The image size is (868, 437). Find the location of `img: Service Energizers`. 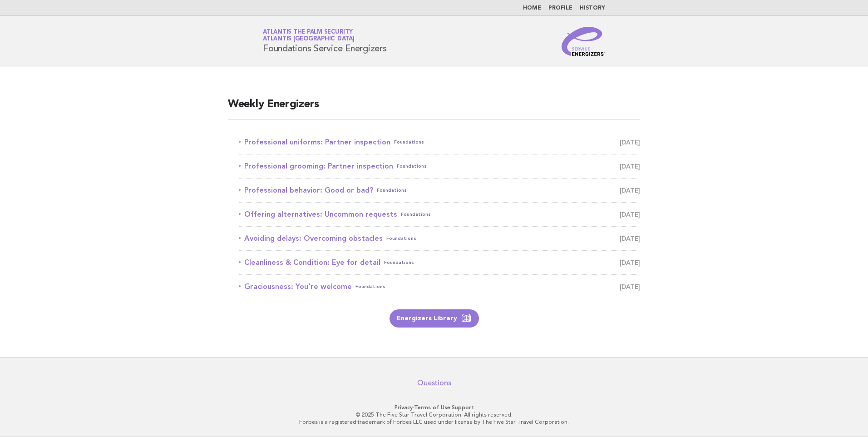

img: Service Energizers is located at coordinates (583, 42).